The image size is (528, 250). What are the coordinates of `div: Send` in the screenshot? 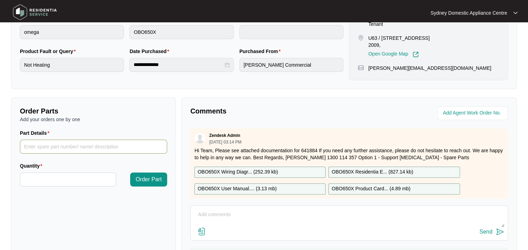 It's located at (486, 232).